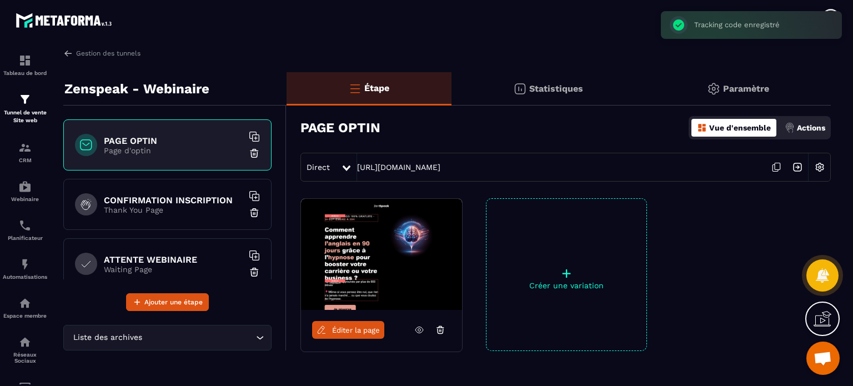  What do you see at coordinates (173, 259) in the screenshot?
I see `h6: ATTENTE WEBINAIRE` at bounding box center [173, 259].